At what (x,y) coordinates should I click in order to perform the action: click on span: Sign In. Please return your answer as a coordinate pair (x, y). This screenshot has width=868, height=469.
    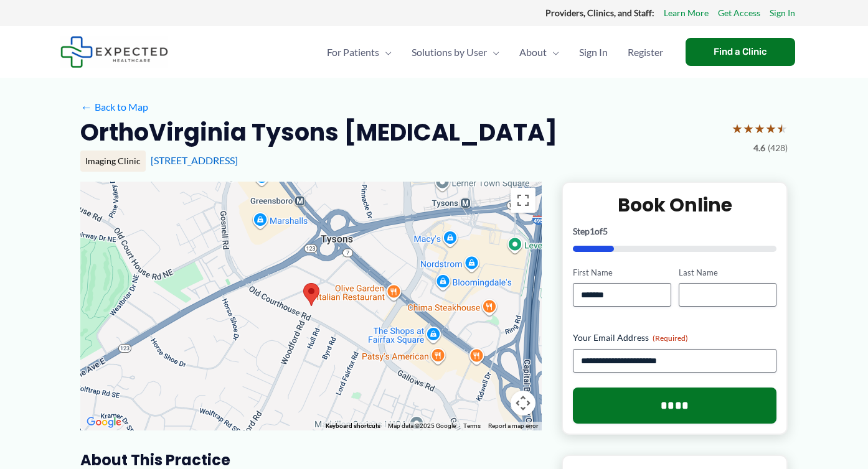
    Looking at the image, I should click on (593, 52).